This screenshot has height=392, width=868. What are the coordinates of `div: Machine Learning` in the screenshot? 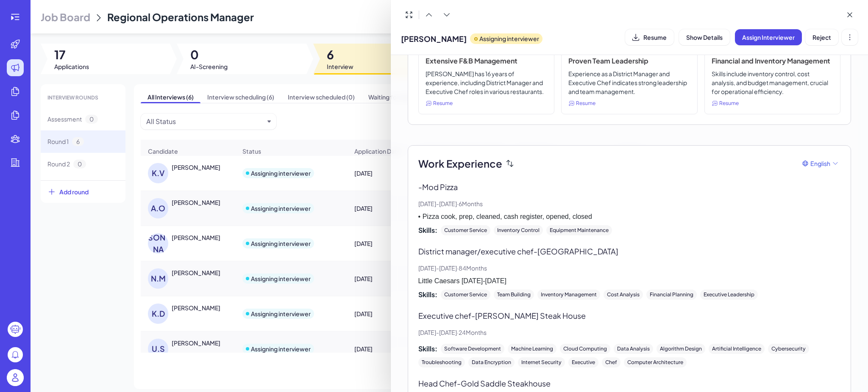 It's located at (532, 349).